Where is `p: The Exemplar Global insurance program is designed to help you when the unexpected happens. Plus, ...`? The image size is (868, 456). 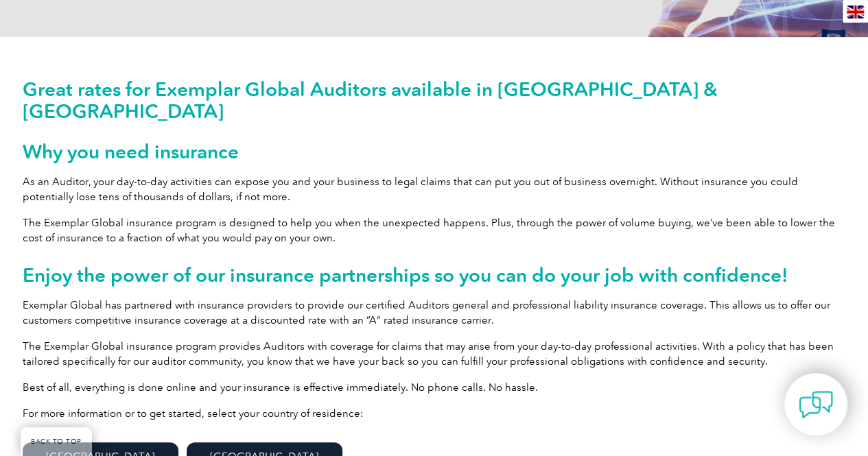 p: The Exemplar Global insurance program is designed to help you when the unexpected happens. Plus, ... is located at coordinates (434, 231).